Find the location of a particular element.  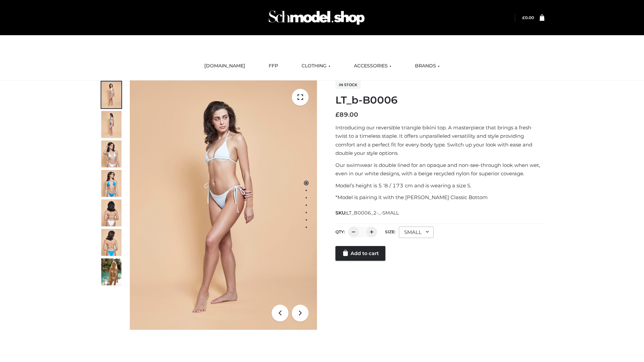

img: ArielClassicBikiniTop_CloudNine_AzureSky_OW114ECO_4-scaled.jpg is located at coordinates (111, 183).